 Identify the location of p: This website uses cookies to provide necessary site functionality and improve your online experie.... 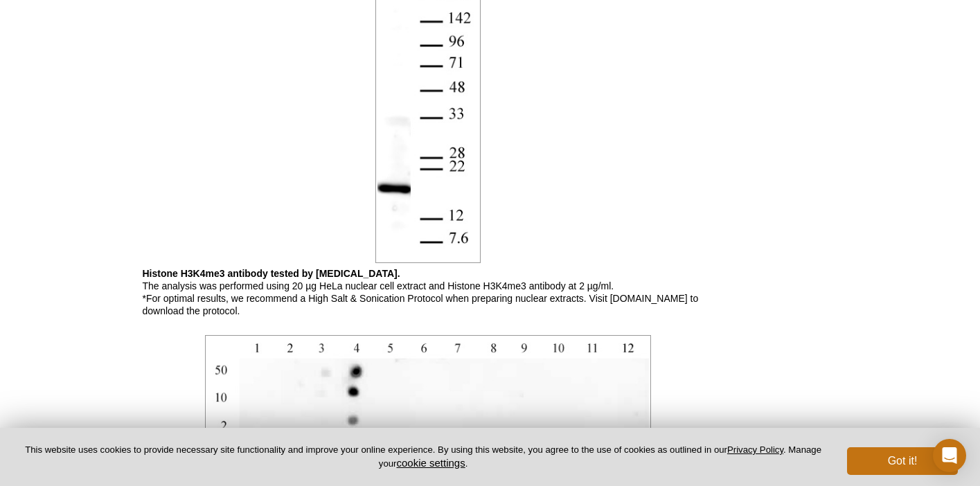
(423, 457).